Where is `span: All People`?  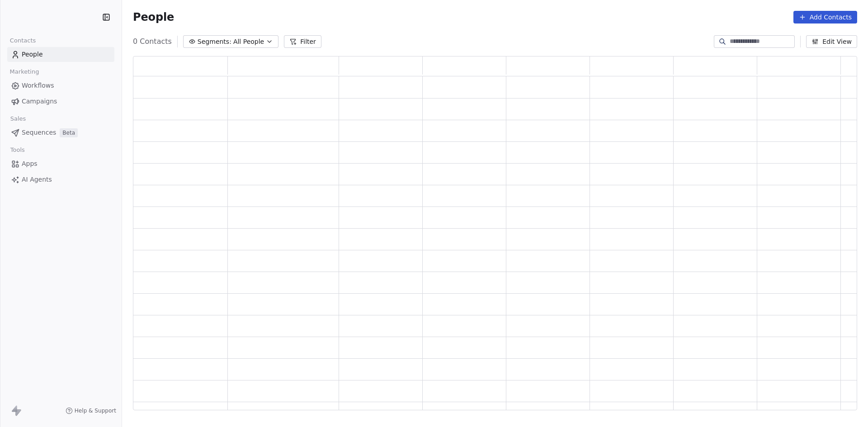 span: All People is located at coordinates (249, 42).